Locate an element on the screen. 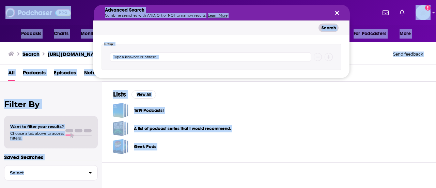 This screenshot has width=436, height=188. h4: Group 1 is located at coordinates (109, 44).